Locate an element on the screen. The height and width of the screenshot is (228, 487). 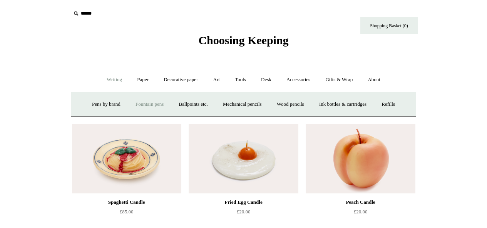
a: Choosing Keeping is located at coordinates (243, 43).